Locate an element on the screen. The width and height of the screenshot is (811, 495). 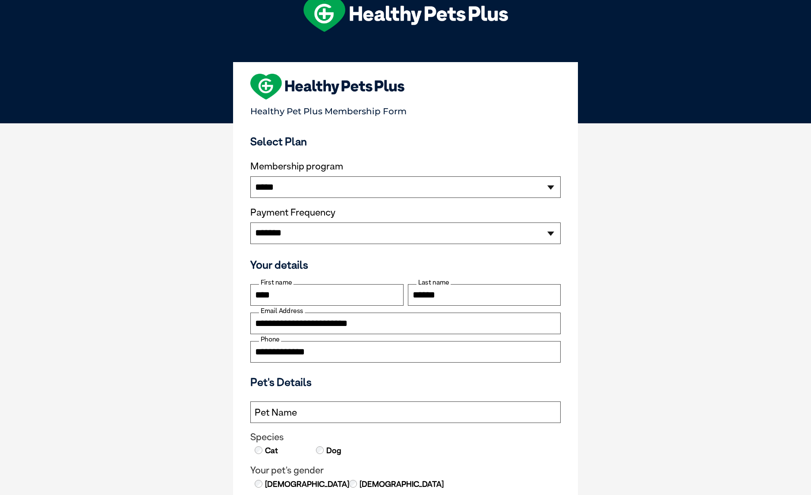
h3: Your details is located at coordinates (405, 265).